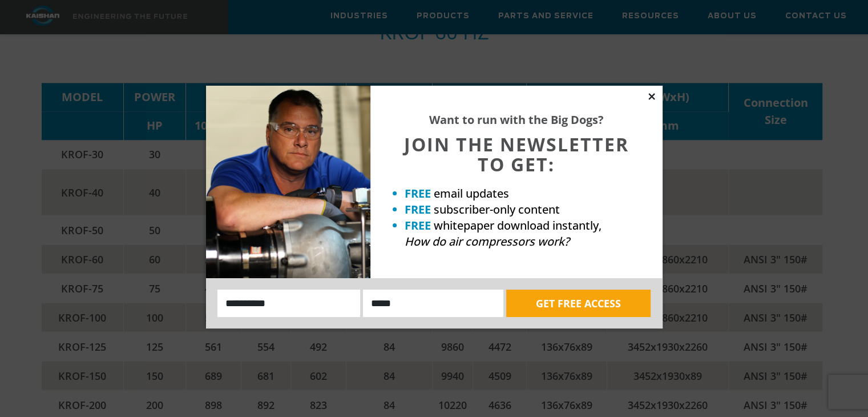 This screenshot has width=868, height=417. What do you see at coordinates (516, 154) in the screenshot?
I see `span: JOIN THE NEWSLETTER TO GET:` at bounding box center [516, 154].